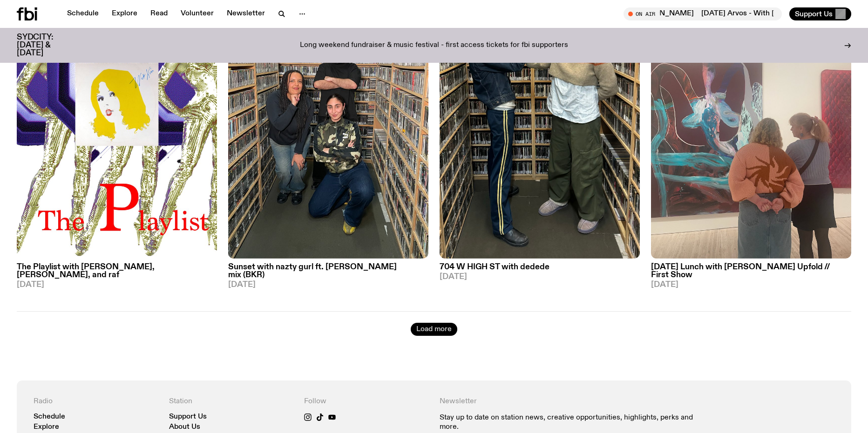 This screenshot has height=433, width=868. Describe the element at coordinates (197, 14) in the screenshot. I see `a: Volunteer` at that location.